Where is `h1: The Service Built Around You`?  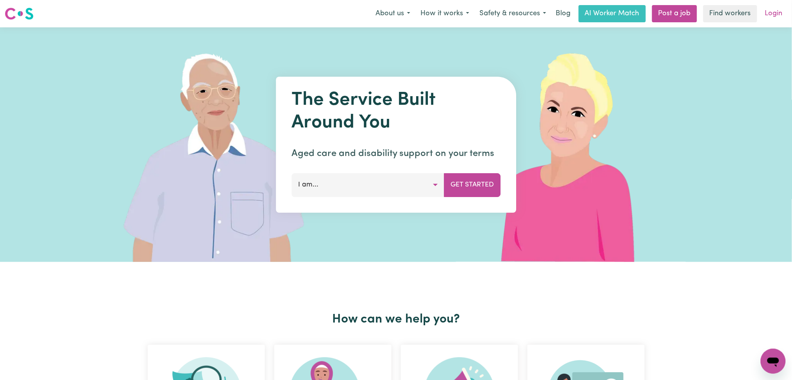
h1: The Service Built Around You is located at coordinates (396, 111).